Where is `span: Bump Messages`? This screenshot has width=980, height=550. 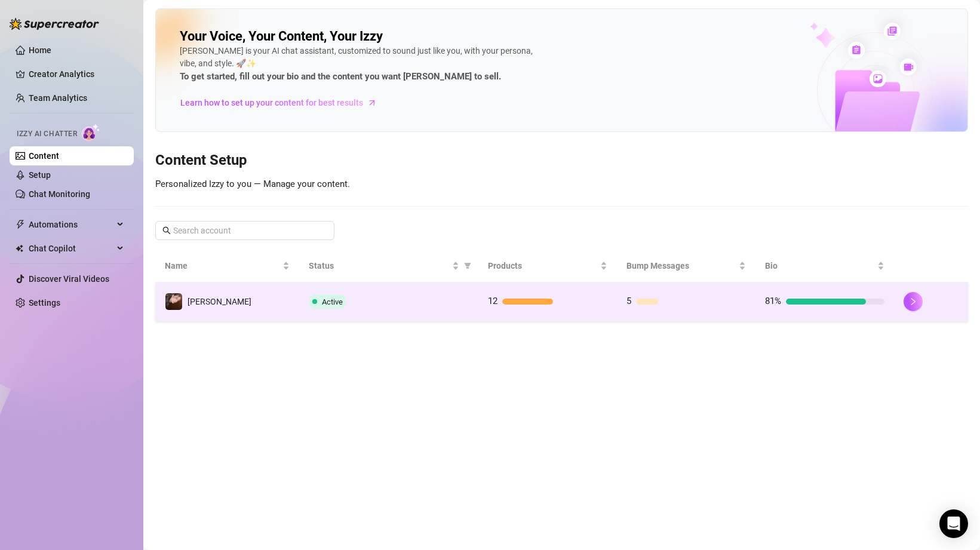
span: Bump Messages is located at coordinates (682, 266).